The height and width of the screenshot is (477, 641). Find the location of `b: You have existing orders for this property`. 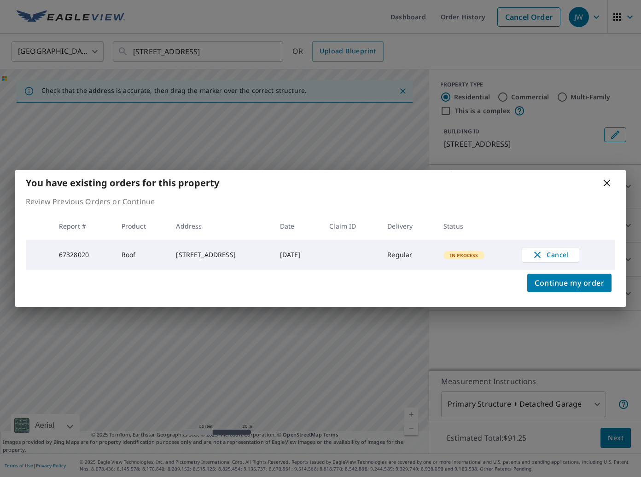

b: You have existing orders for this property is located at coordinates (122, 183).